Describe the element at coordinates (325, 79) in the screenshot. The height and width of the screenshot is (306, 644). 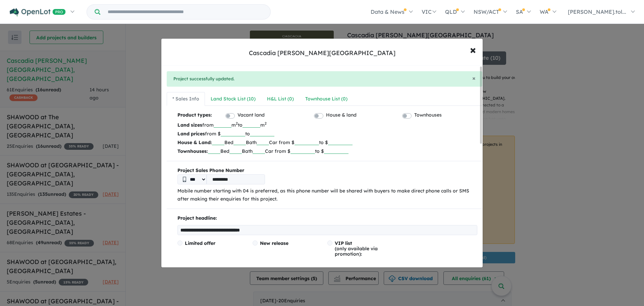
I see `div: Project successfully updated.` at that location.